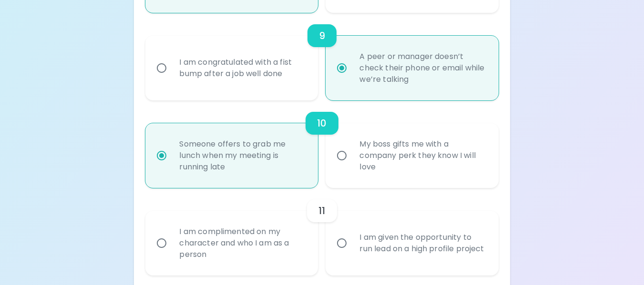 This screenshot has height=285, width=644. What do you see at coordinates (422, 68) in the screenshot?
I see `div: A peer or manager doesn’t check their phone or email while we’re talking` at bounding box center [422, 68].